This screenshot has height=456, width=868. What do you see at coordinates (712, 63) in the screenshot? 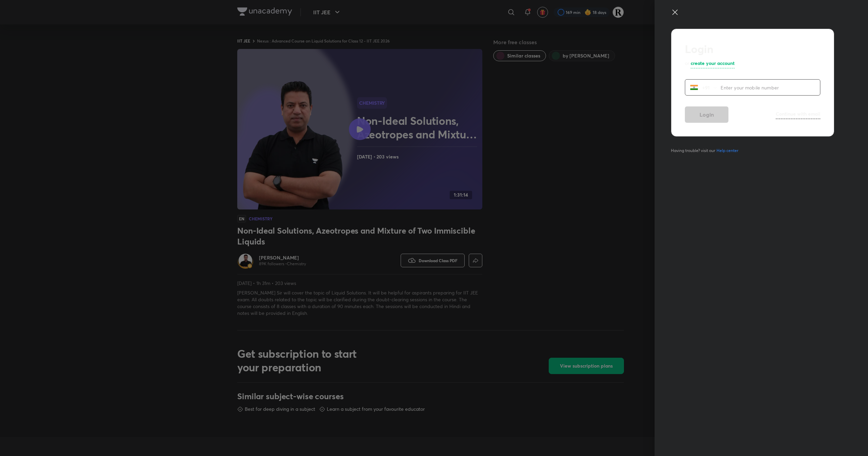
I see `h6: create your account` at bounding box center [712, 63].